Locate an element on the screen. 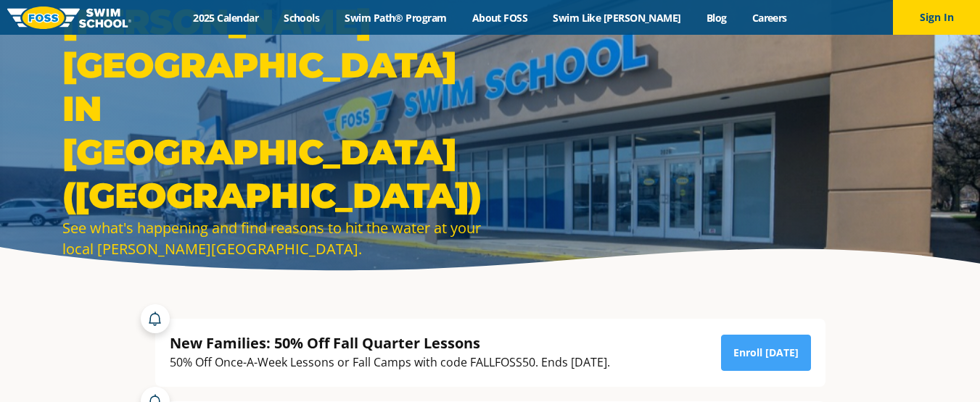 The image size is (980, 402). img: FOSS Swim School Logo is located at coordinates (69, 17).